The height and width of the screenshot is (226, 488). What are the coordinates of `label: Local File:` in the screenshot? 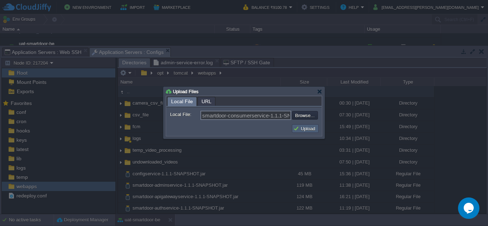 It's located at (185, 114).